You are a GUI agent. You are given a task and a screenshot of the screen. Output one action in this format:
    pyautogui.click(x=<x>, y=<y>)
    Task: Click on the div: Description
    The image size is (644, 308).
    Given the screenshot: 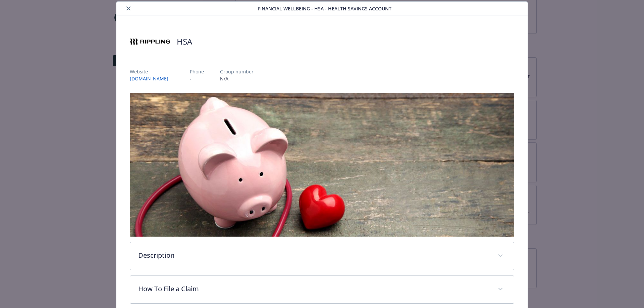 What is the action you would take?
    pyautogui.click(x=322, y=256)
    